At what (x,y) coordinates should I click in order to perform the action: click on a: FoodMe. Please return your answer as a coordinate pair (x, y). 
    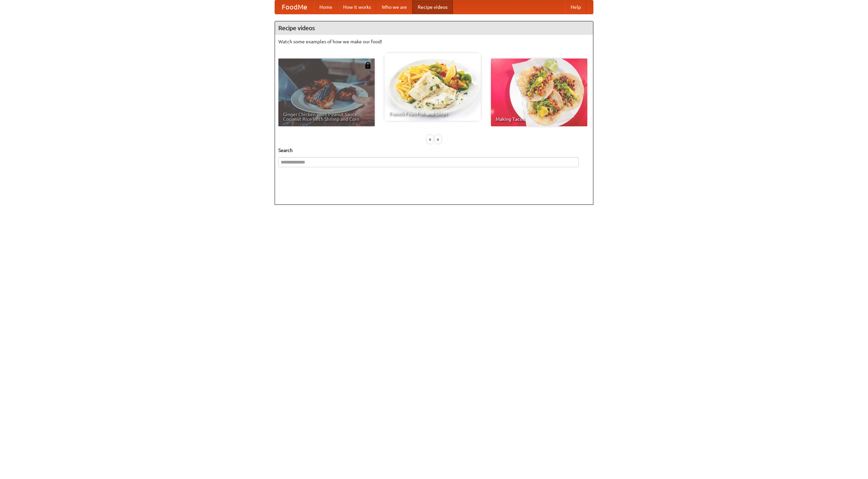
    Looking at the image, I should click on (294, 7).